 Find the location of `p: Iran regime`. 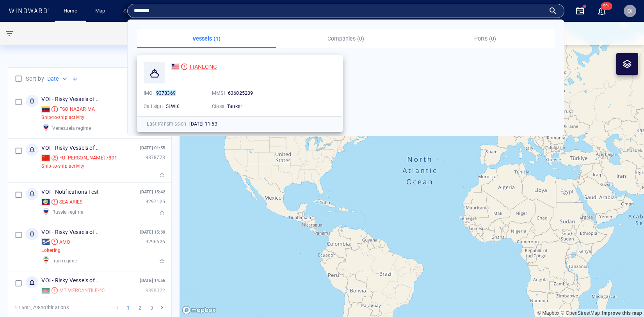

p: Iran regime is located at coordinates (64, 261).